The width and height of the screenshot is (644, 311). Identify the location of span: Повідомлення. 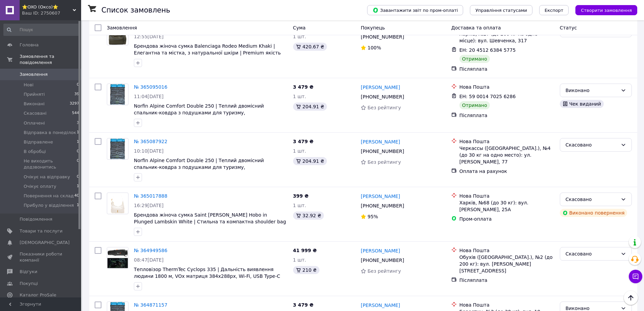
(36, 219).